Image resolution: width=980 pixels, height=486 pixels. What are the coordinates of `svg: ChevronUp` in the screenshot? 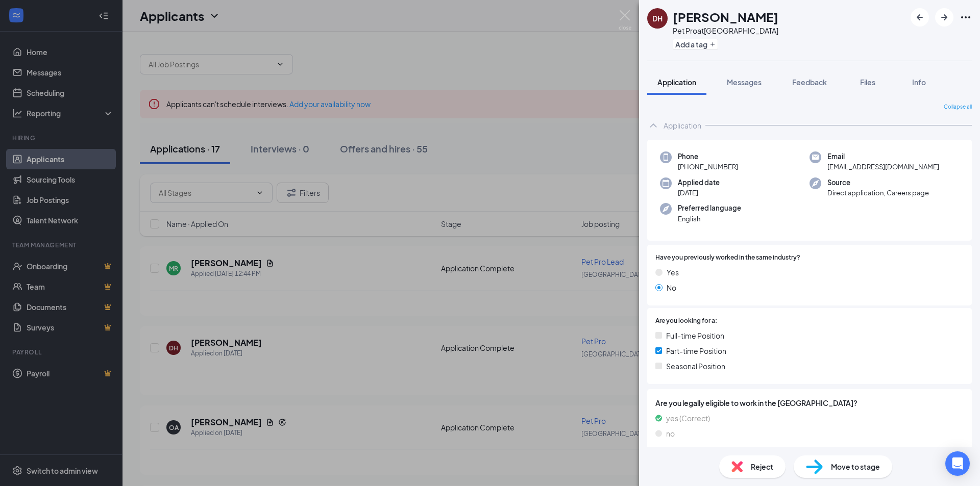 It's located at (653, 125).